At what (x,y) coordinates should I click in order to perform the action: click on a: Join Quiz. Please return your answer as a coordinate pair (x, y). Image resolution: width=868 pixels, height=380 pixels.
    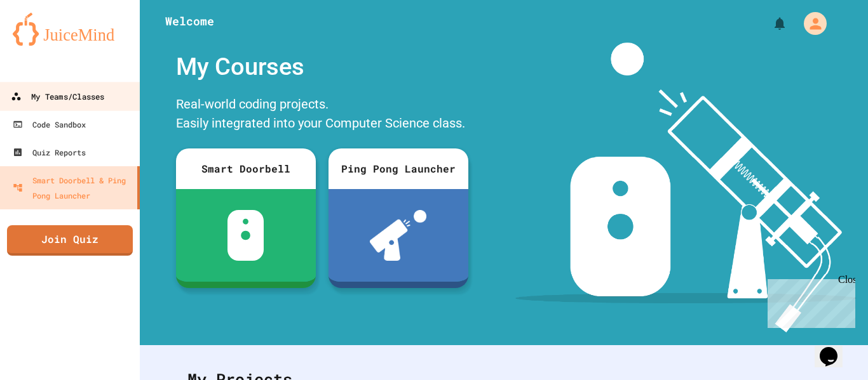
    Looking at the image, I should click on (70, 241).